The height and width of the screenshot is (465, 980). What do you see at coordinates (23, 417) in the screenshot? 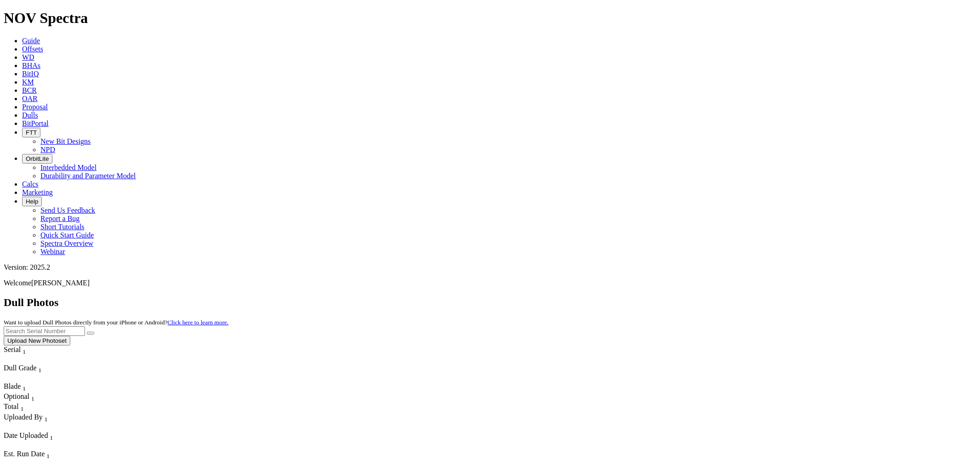
I see `span: Uploaded By` at bounding box center [23, 417].